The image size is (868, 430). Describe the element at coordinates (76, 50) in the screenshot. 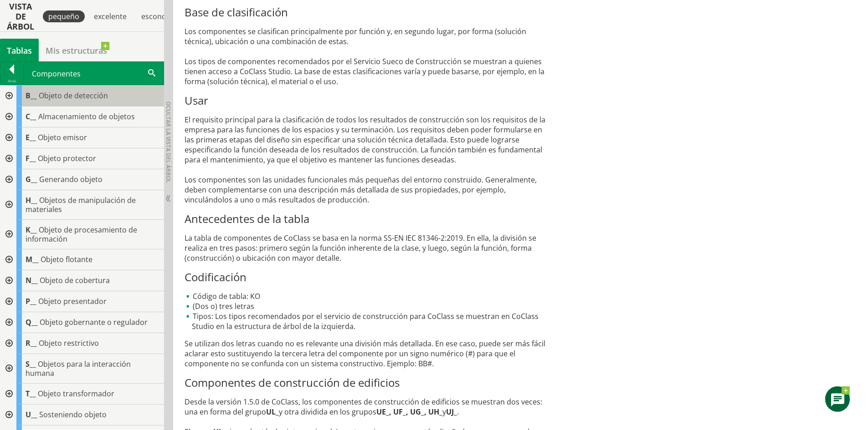

I see `a: Mis estructuras` at that location.